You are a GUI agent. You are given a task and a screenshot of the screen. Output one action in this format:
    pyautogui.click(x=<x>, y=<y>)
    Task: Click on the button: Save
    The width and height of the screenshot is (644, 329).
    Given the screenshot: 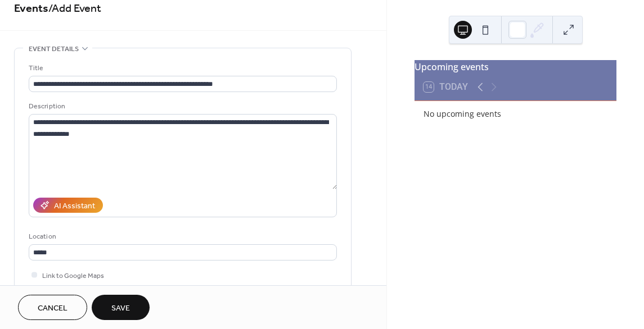 What is the action you would take?
    pyautogui.click(x=120, y=308)
    